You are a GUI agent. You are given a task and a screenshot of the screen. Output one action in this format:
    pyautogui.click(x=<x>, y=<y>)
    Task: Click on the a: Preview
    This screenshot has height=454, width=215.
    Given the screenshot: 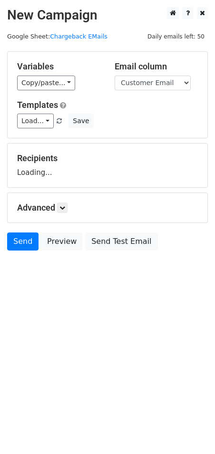 What is the action you would take?
    pyautogui.click(x=62, y=241)
    